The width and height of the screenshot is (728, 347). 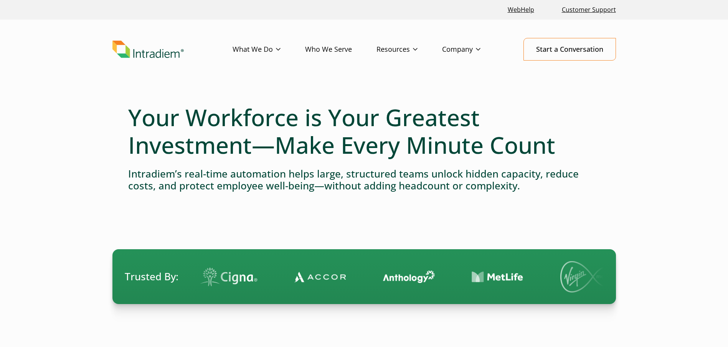 What do you see at coordinates (148, 50) in the screenshot?
I see `img: Intradiem` at bounding box center [148, 50].